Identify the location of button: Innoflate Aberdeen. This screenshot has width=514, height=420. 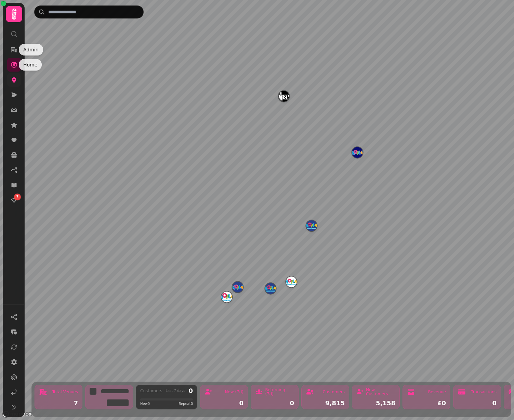
(357, 152).